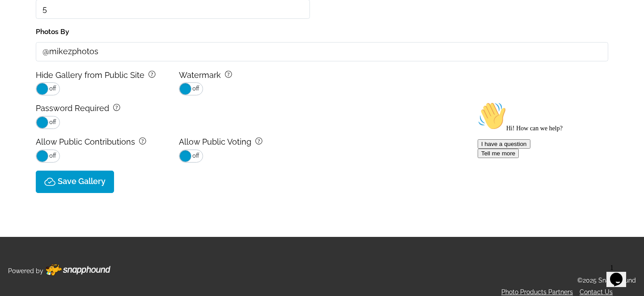  I want to click on a: Contact Us, so click(596, 292).